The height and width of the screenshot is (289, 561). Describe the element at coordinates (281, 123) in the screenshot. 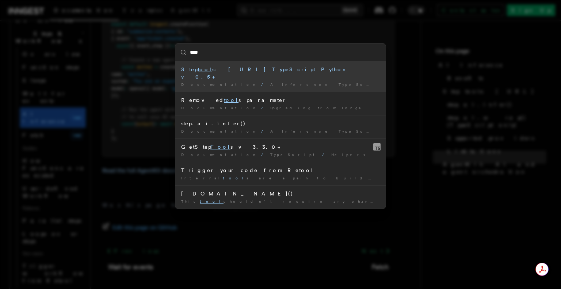

I see `div: step.ai.infer()` at that location.